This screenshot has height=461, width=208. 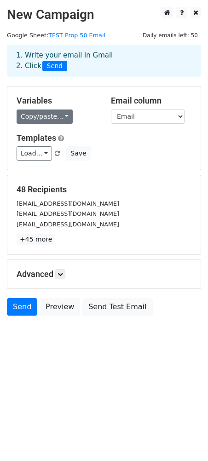 What do you see at coordinates (36, 239) in the screenshot?
I see `a: +45 more` at bounding box center [36, 239].